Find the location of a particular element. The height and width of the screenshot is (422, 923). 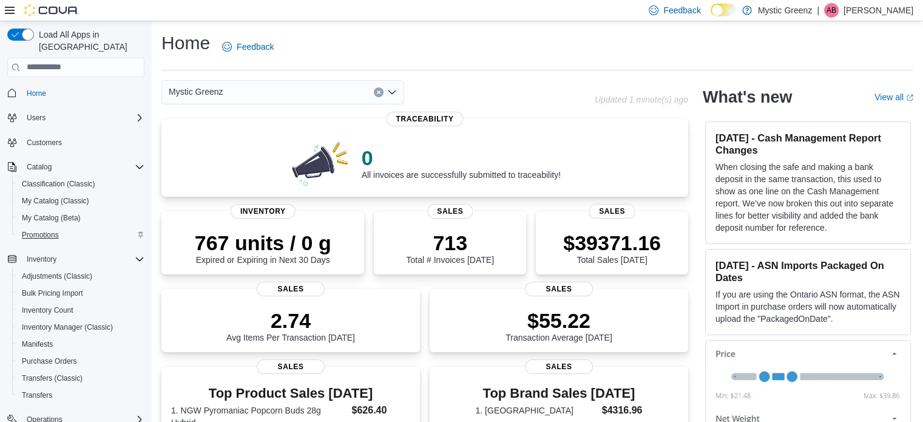

a: View allExternal link is located at coordinates (894, 97).